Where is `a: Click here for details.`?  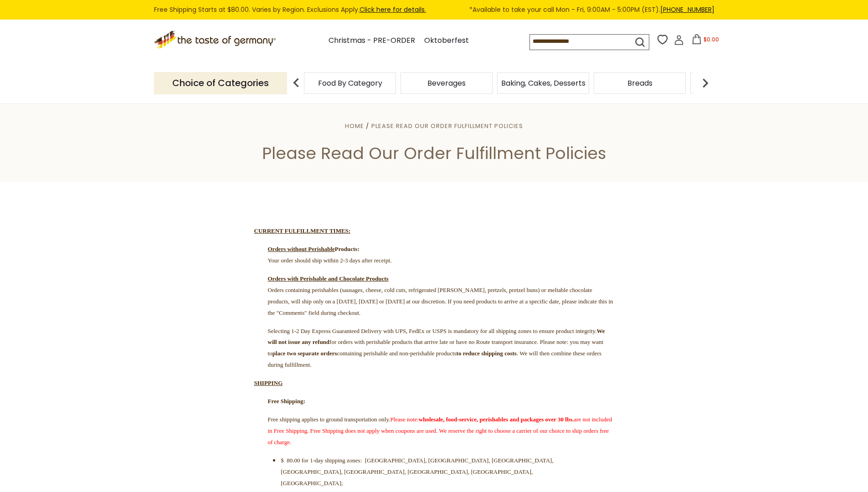 a: Click here for details. is located at coordinates (393, 10).